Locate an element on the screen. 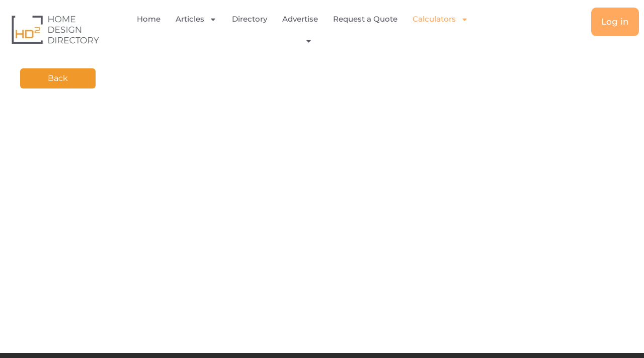 This screenshot has height=358, width=644. a: Request a Quote is located at coordinates (365, 19).